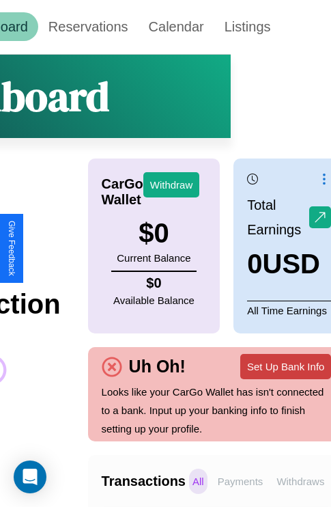 This screenshot has height=507, width=331. I want to click on div: Open Intercom Messenger, so click(30, 477).